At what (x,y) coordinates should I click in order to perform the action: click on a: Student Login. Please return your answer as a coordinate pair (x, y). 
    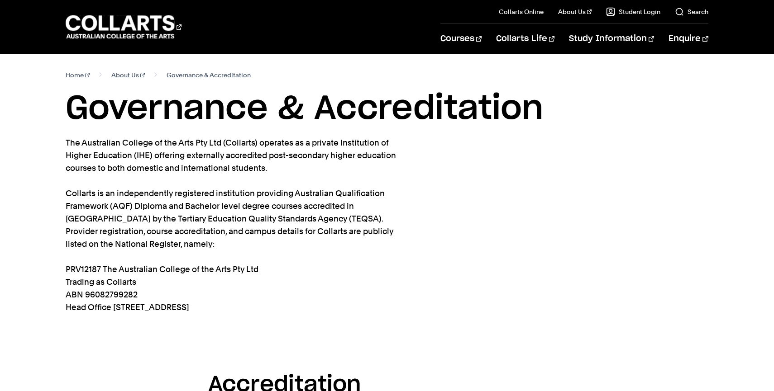
    Looking at the image, I should click on (633, 12).